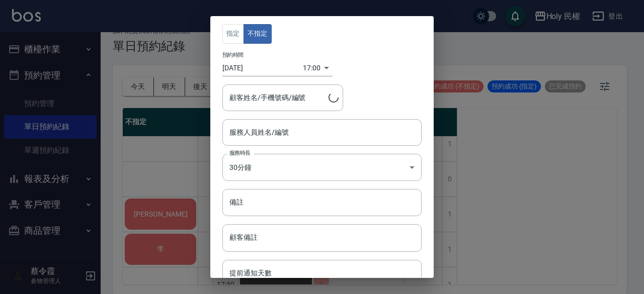 The height and width of the screenshot is (294, 644). What do you see at coordinates (322, 167) in the screenshot?
I see `div: 30分鐘` at bounding box center [322, 167].